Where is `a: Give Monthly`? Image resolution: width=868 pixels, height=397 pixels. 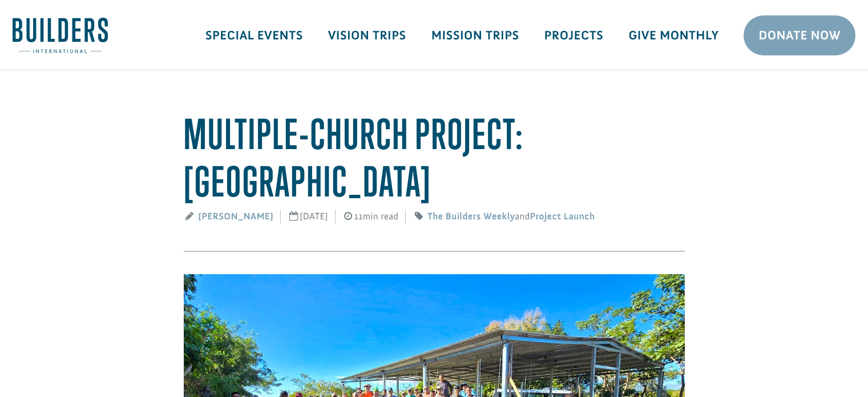 a: Give Monthly is located at coordinates (674, 35).